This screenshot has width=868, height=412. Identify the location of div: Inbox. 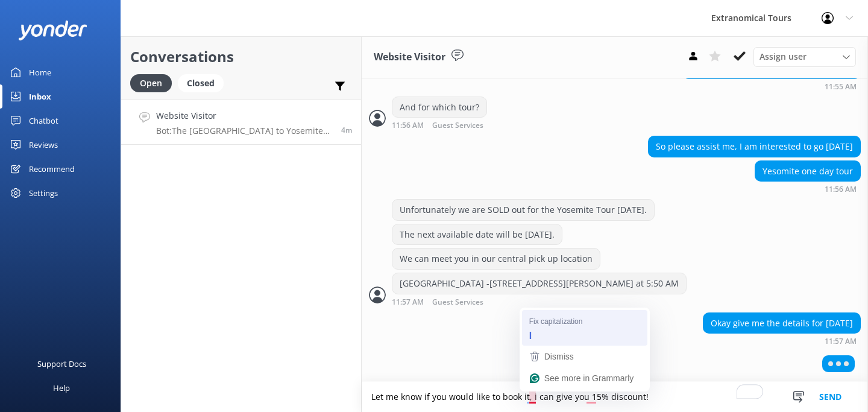
(40, 96).